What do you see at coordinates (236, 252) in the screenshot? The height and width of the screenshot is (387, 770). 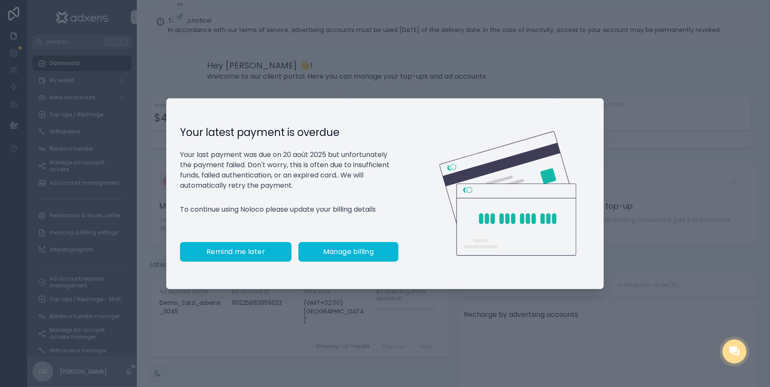 I see `span: Remind me later` at bounding box center [236, 252].